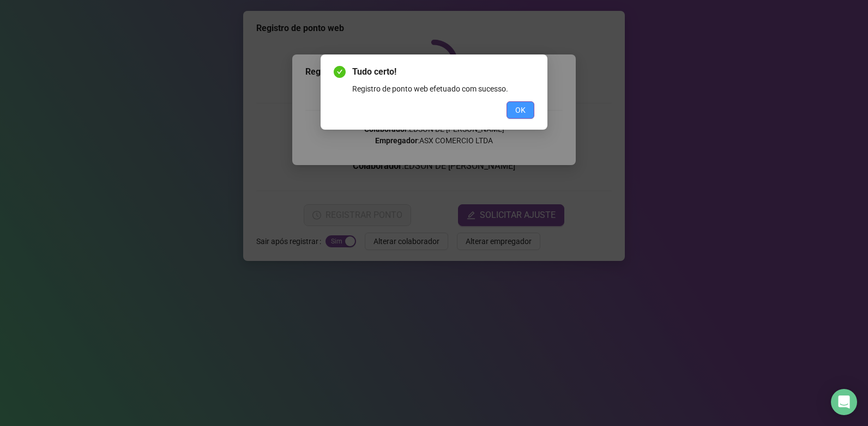  I want to click on span: Tudo certo!, so click(443, 72).